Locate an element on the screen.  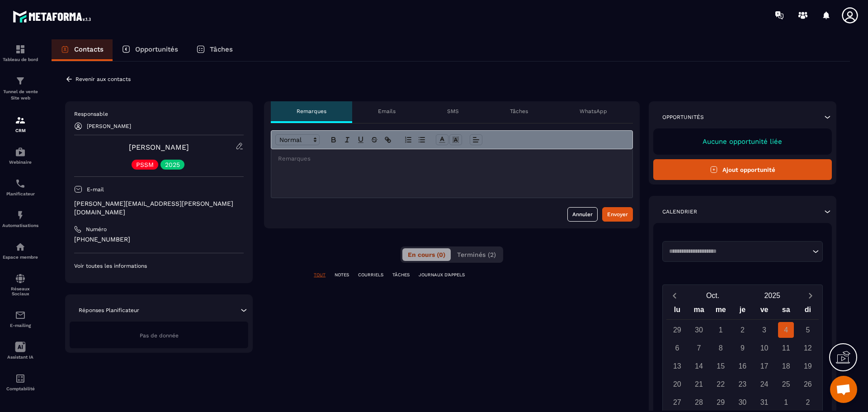
p: Calendrier is located at coordinates (680, 211).